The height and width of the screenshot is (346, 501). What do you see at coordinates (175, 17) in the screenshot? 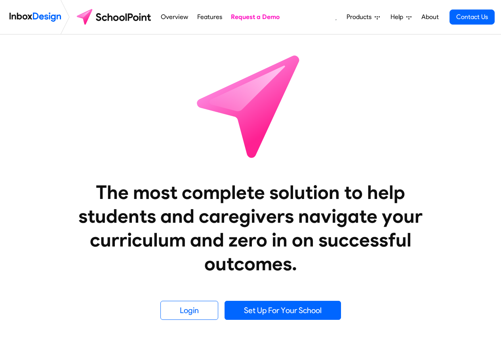
I see `a: Overview` at bounding box center [175, 17].